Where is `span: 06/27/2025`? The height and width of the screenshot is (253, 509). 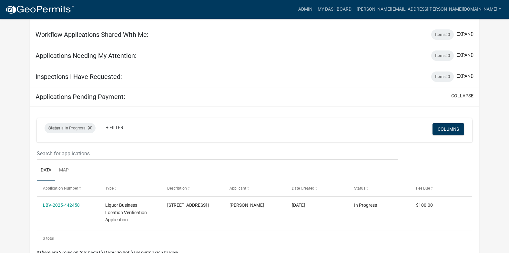 span: 06/27/2025 is located at coordinates (298, 205).